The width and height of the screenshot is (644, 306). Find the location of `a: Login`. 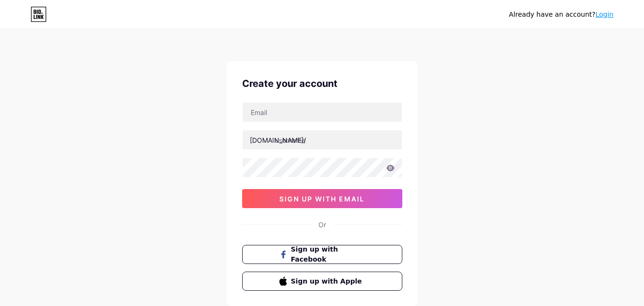

a: Login is located at coordinates (604, 14).